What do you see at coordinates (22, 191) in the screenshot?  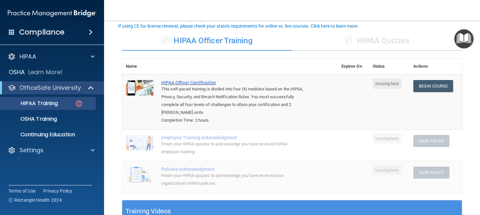 I see `a: Terms of Use` at bounding box center [22, 191].